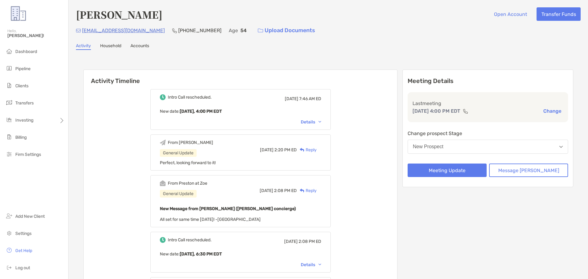  Describe the element at coordinates (260, 31) in the screenshot. I see `img: button icon` at that location.